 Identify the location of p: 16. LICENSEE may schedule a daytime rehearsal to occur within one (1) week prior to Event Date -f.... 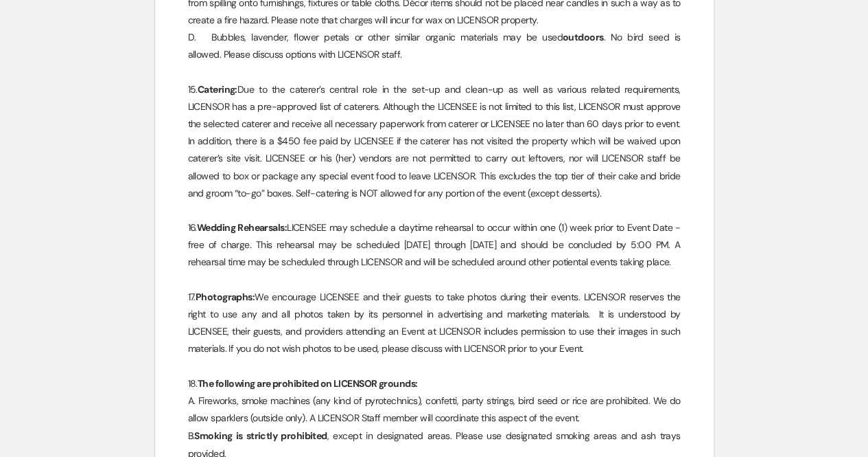
(435, 245).